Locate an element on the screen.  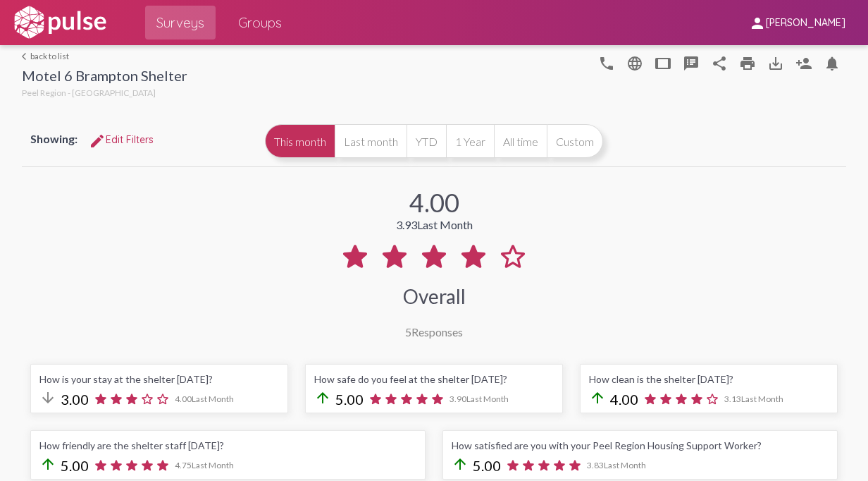
a: print is located at coordinates (748, 63).